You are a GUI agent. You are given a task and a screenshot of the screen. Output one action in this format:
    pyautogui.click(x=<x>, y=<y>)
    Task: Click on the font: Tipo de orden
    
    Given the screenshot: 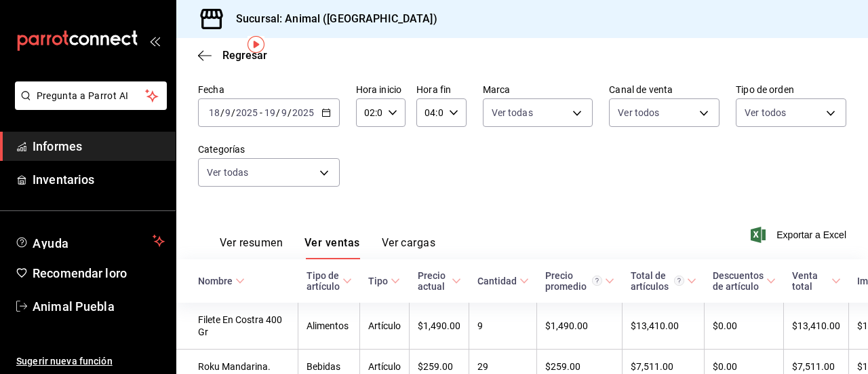 What is the action you would take?
    pyautogui.click(x=765, y=90)
    